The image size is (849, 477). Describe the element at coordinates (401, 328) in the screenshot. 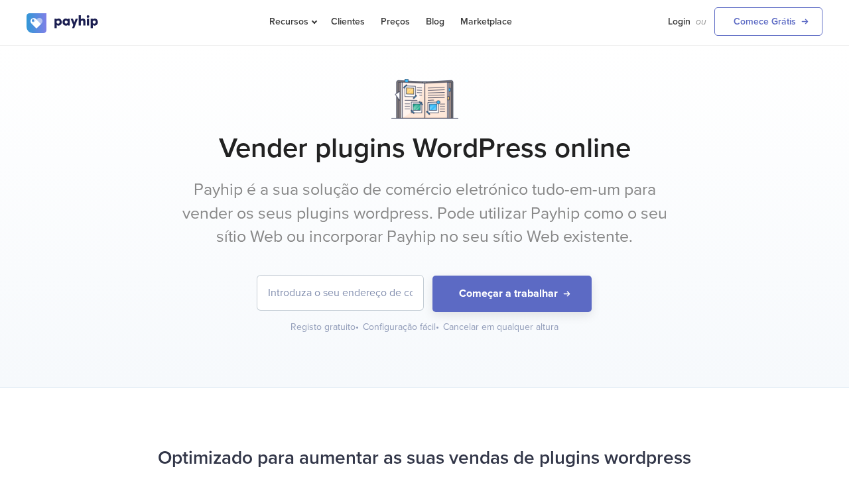

I see `div: Configuração fácil` at that location.